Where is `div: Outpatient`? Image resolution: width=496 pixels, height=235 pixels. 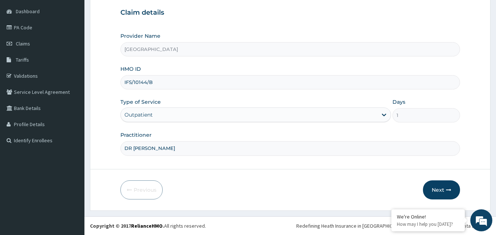 div: Outpatient is located at coordinates (138, 115).